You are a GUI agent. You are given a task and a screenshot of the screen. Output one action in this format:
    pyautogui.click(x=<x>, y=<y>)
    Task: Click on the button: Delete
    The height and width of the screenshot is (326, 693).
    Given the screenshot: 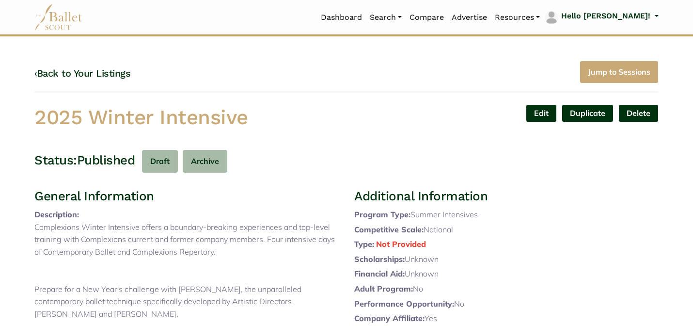 What is the action you would take?
    pyautogui.click(x=638, y=113)
    